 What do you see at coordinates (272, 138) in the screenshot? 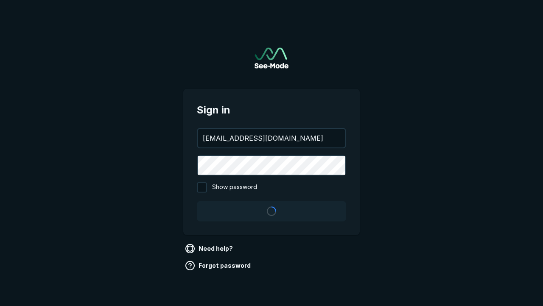
I see `input: your@email.com` at bounding box center [272, 138].